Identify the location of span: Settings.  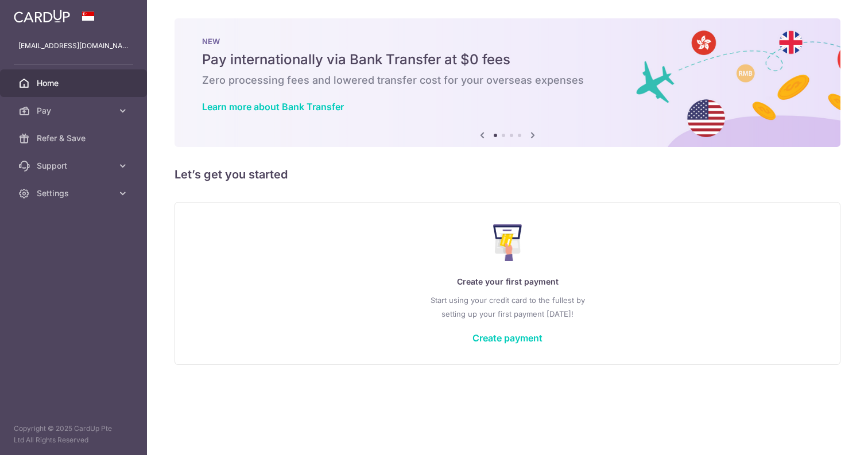
(75, 193).